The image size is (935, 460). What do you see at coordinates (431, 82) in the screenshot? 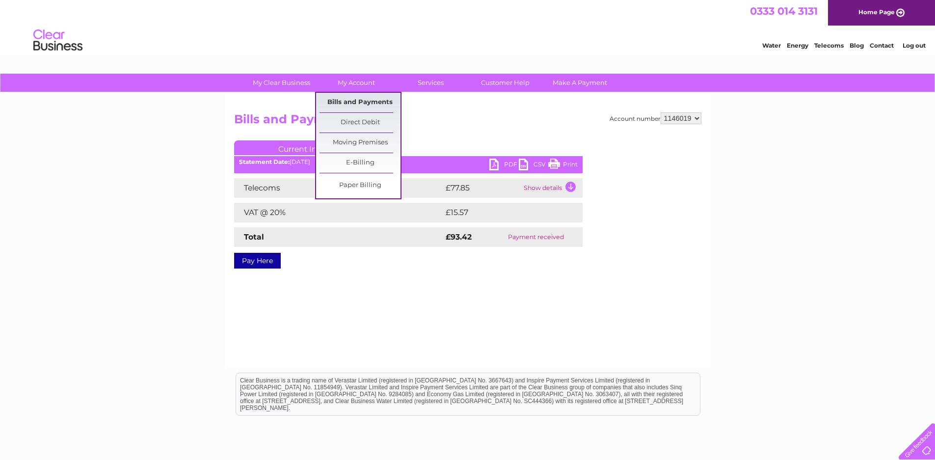
I see `a: Services` at bounding box center [431, 82].